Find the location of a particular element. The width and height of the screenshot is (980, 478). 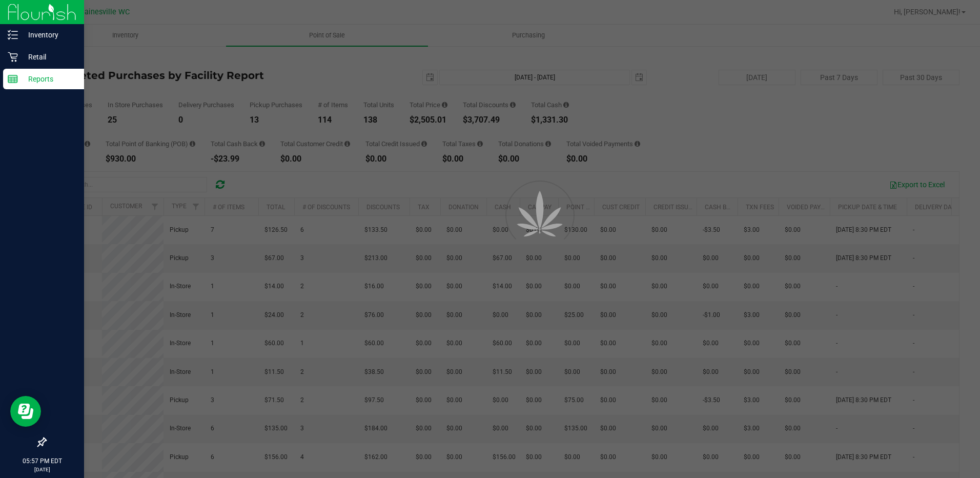

p: Reports is located at coordinates (48, 79).